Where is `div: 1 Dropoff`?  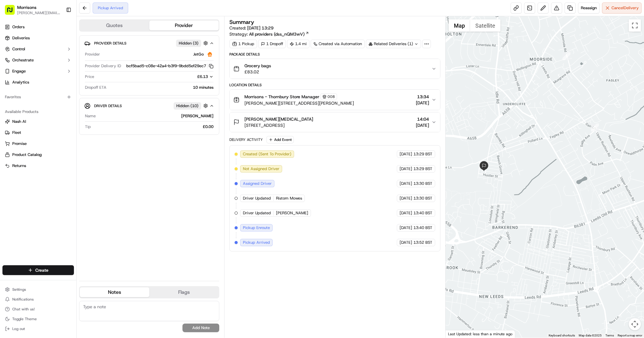
div: 1 Dropoff is located at coordinates (272, 44).